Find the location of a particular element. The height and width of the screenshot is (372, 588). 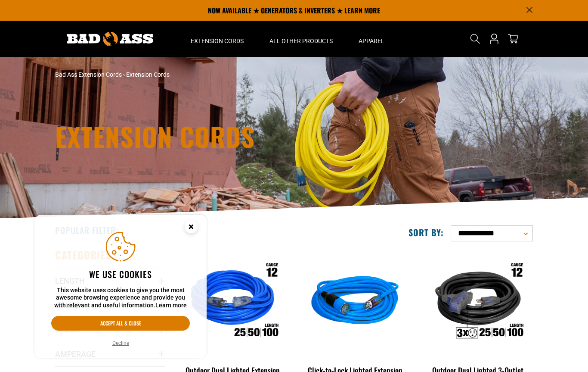

label: Sort by: is located at coordinates (427, 232).